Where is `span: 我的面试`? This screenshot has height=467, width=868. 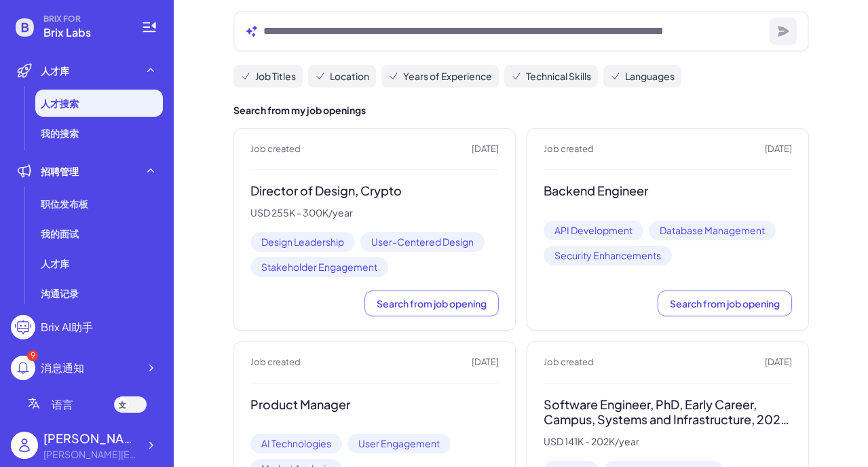 span: 我的面试 is located at coordinates (60, 234).